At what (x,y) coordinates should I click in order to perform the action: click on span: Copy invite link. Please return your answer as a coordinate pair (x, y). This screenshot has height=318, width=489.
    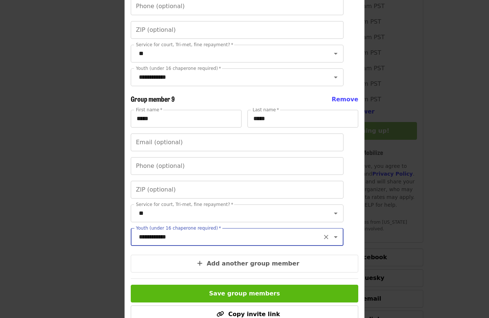
    Looking at the image, I should click on (254, 313).